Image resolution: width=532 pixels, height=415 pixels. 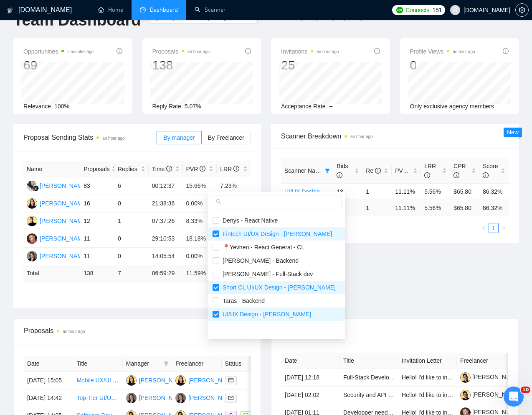 I want to click on span: CPR, so click(x=460, y=171).